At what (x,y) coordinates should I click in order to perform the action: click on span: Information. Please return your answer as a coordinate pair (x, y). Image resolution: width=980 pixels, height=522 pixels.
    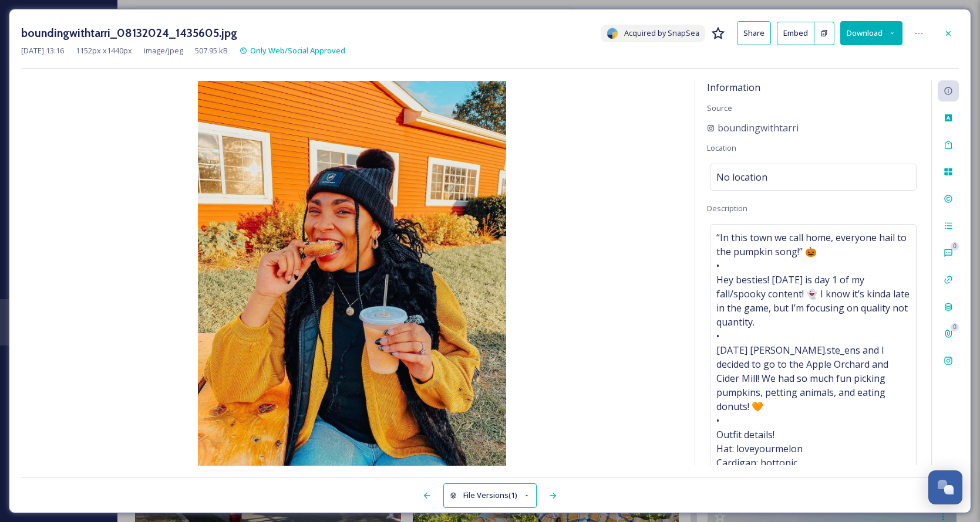
    Looking at the image, I should click on (733, 87).